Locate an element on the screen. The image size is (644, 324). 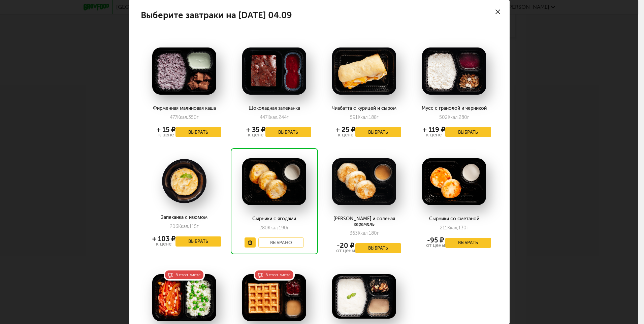
div: -20 ₽ is located at coordinates (345, 246).